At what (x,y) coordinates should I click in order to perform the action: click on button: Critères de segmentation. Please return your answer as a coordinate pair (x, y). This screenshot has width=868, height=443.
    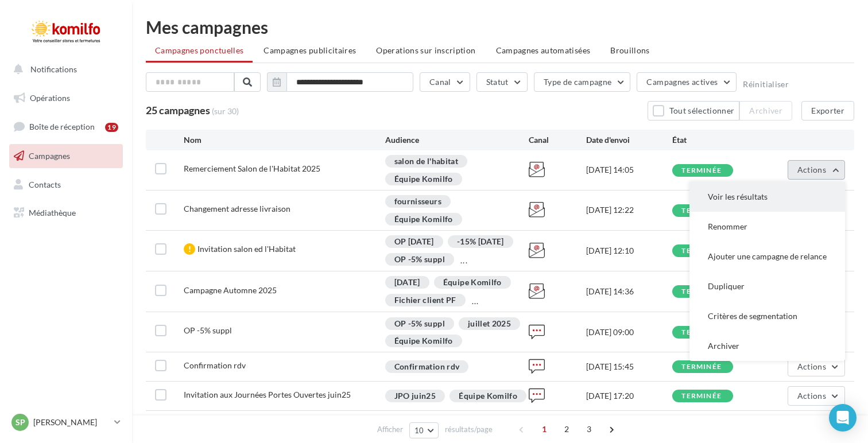
    Looking at the image, I should click on (767, 316).